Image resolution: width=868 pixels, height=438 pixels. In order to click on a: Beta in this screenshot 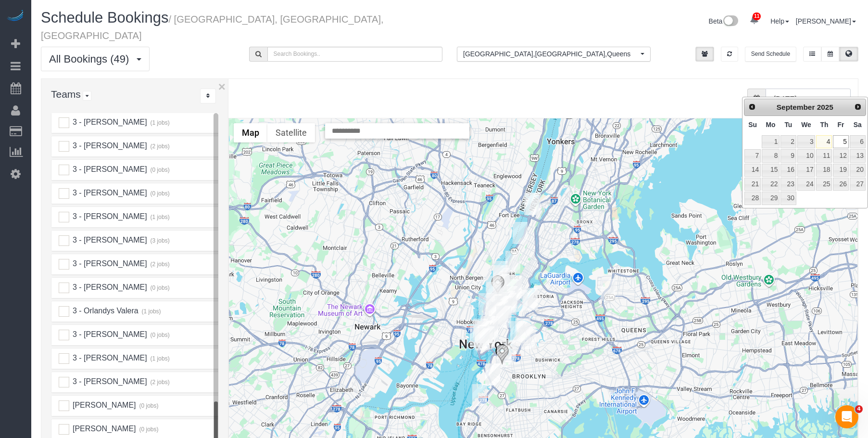, I will do `click(724, 21)`.